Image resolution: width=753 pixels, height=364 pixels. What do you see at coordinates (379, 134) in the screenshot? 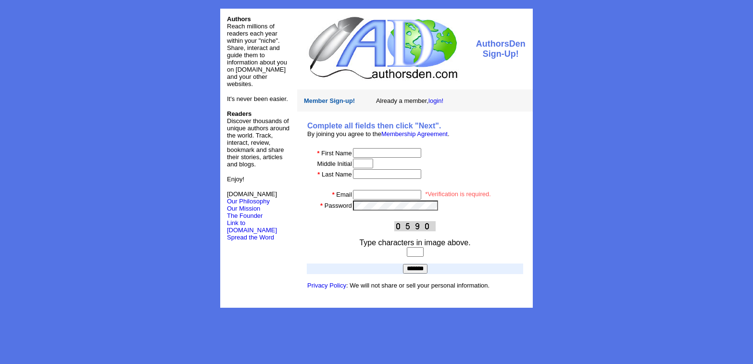
I see `font: By joining you agree to the .` at bounding box center [379, 134].